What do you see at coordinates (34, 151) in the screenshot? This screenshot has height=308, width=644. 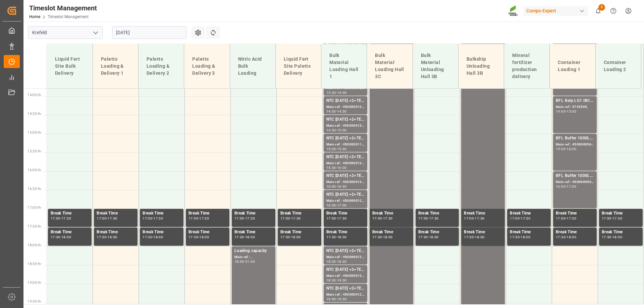 I see `span: 15:30 Hr` at bounding box center [34, 151].